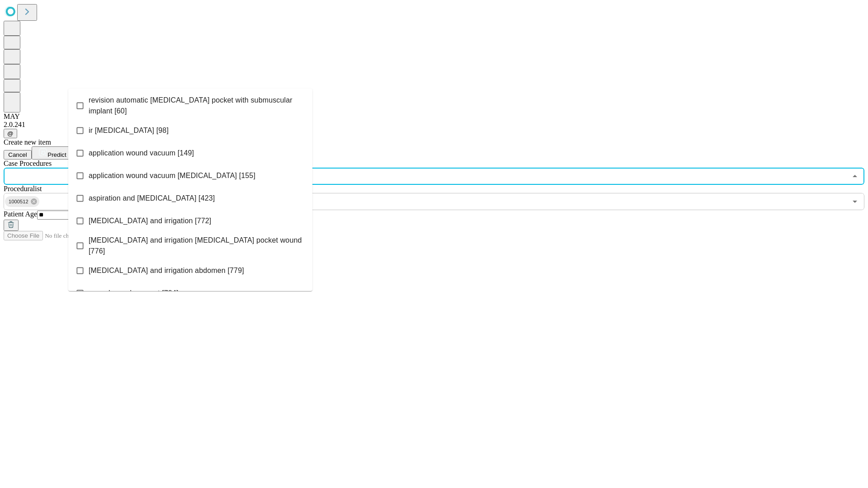  What do you see at coordinates (434, 125) in the screenshot?
I see `div: 2.0.241` at bounding box center [434, 125].